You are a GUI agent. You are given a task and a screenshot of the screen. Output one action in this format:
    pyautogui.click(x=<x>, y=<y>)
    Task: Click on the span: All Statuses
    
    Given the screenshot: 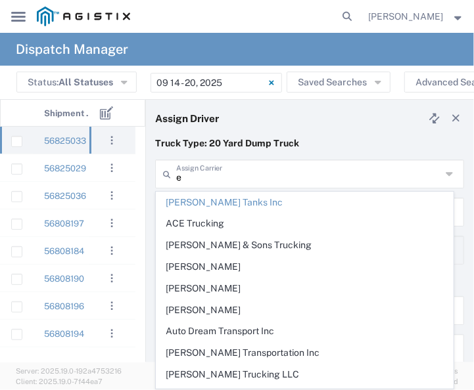 What is the action you would take?
    pyautogui.click(x=85, y=82)
    